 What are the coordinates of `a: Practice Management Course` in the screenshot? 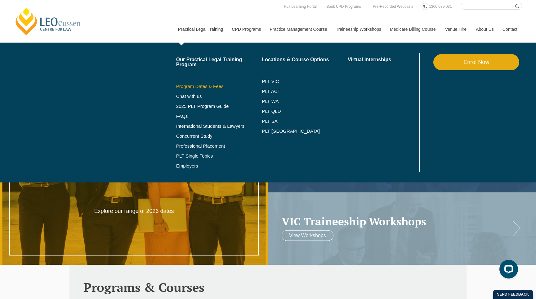 It's located at (298, 29).